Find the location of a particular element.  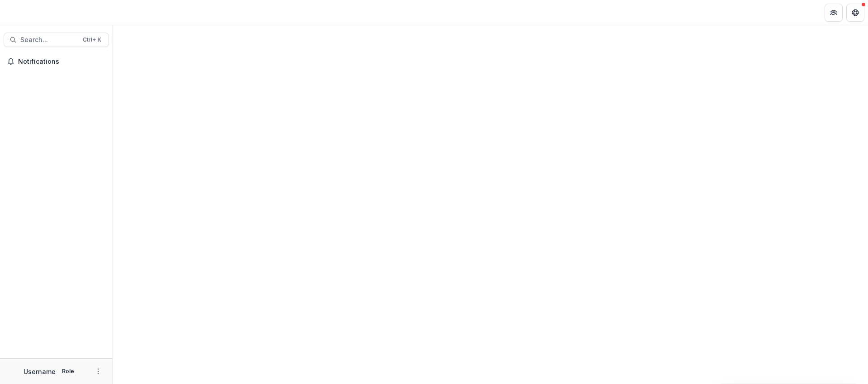

span: Notifications is located at coordinates (61, 61).